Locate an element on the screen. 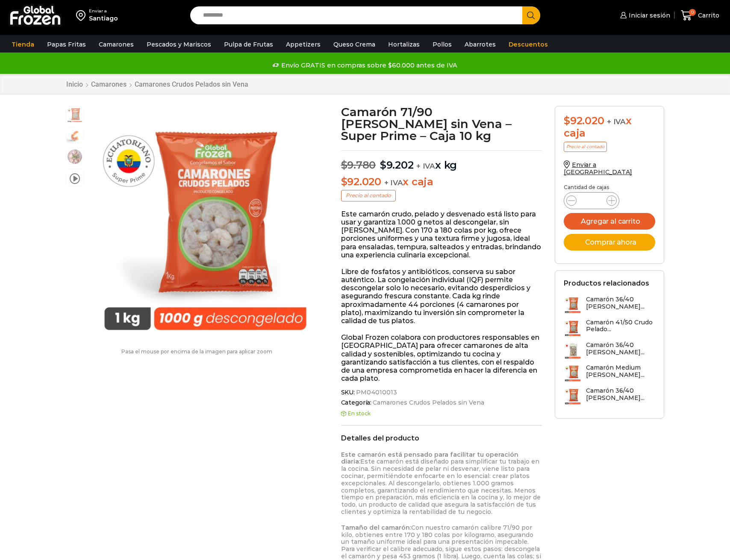 The width and height of the screenshot is (730, 560). p: x kg is located at coordinates (442, 161).